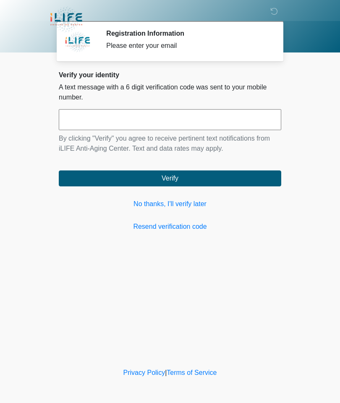 The height and width of the screenshot is (403, 340). What do you see at coordinates (170, 178) in the screenshot?
I see `button: Verify` at bounding box center [170, 178].